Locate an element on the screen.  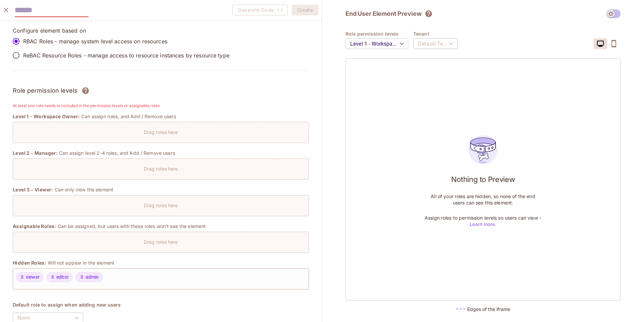
span: Level 2 - Manager: is located at coordinates (35, 153).